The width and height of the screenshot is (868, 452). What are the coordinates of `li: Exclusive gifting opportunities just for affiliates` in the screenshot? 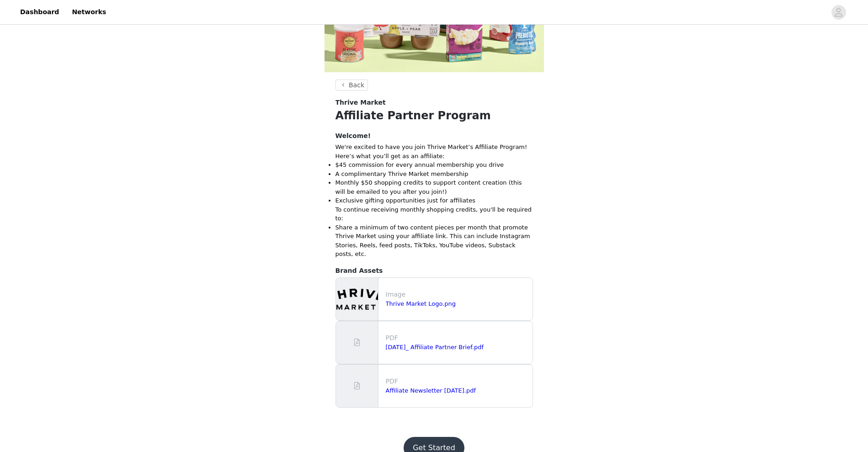 It's located at (434, 201).